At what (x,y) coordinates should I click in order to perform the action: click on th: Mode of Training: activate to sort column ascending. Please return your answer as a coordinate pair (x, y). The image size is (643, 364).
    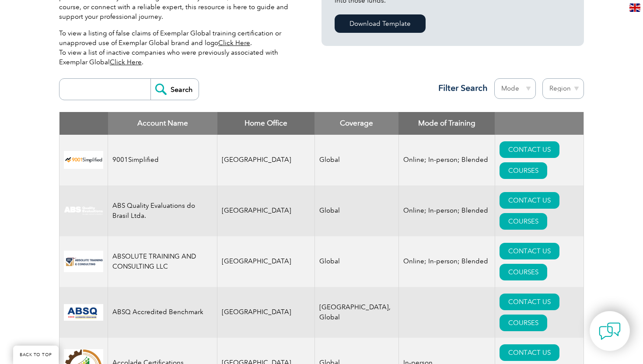
    Looking at the image, I should click on (447, 123).